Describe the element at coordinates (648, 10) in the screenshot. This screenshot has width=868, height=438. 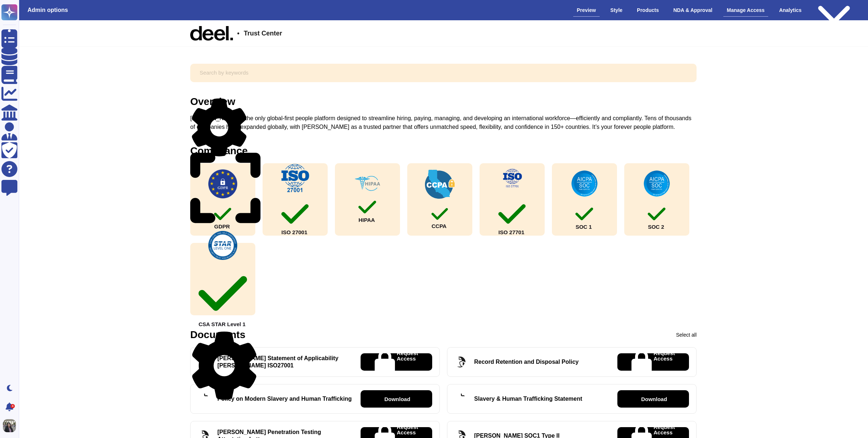
I see `div: Products` at that location.